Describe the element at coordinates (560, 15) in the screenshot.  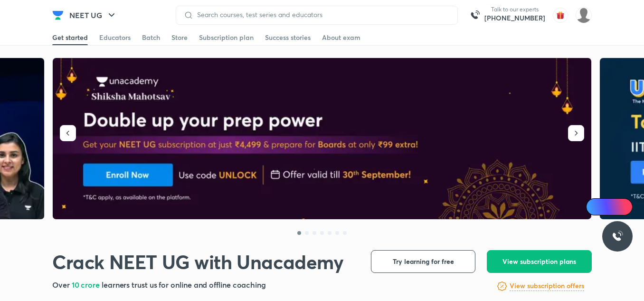
I see `img: avatar` at that location.